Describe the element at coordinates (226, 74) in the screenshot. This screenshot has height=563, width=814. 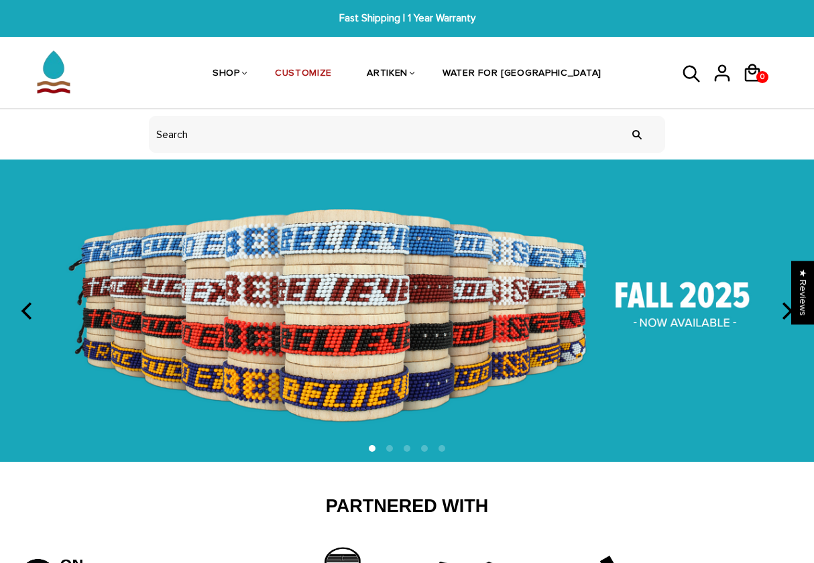
I see `a: SHOP` at that location.